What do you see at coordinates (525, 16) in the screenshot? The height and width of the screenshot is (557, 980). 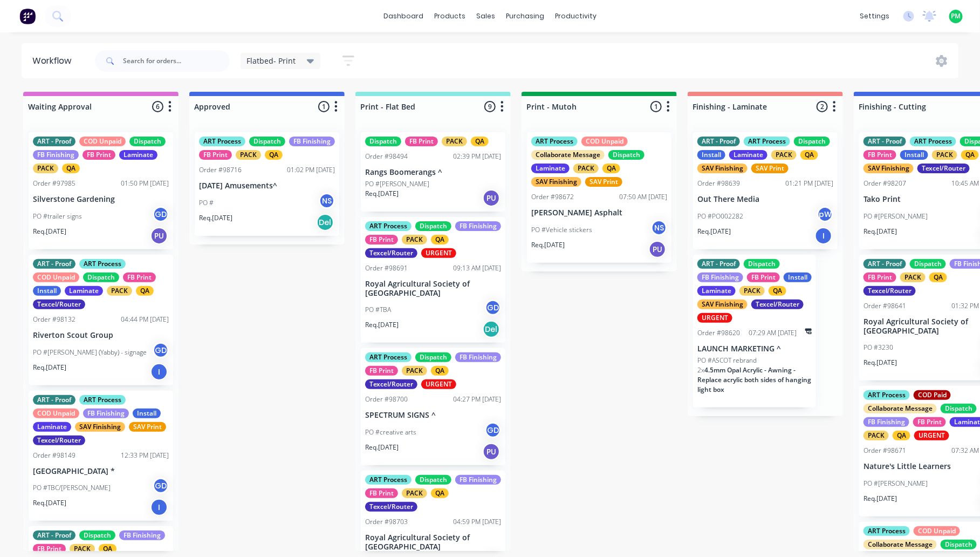 I see `div: purchasing` at bounding box center [525, 16].